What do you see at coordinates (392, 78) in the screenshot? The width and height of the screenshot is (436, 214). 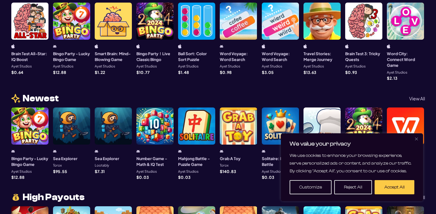 I see `p: $ 2.13` at bounding box center [392, 78].